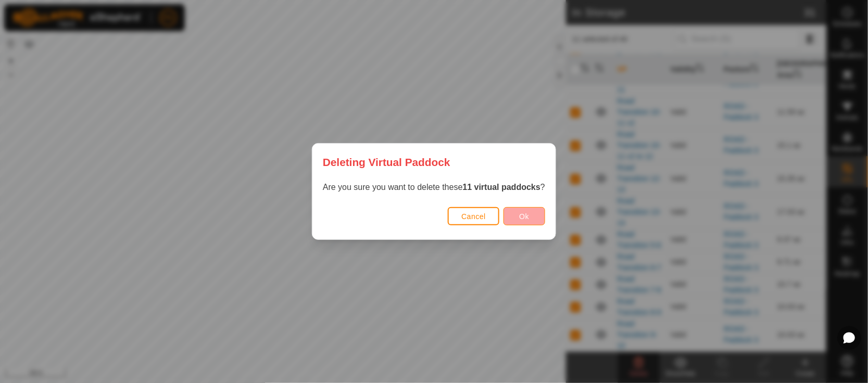  Describe the element at coordinates (502, 187) in the screenshot. I see `strong: 11 virtual paddocks` at that location.